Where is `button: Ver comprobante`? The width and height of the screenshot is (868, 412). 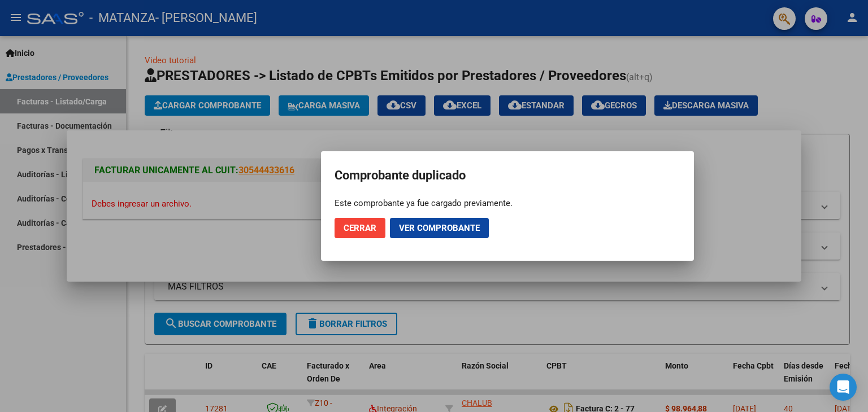
button: Ver comprobante is located at coordinates (439, 228).